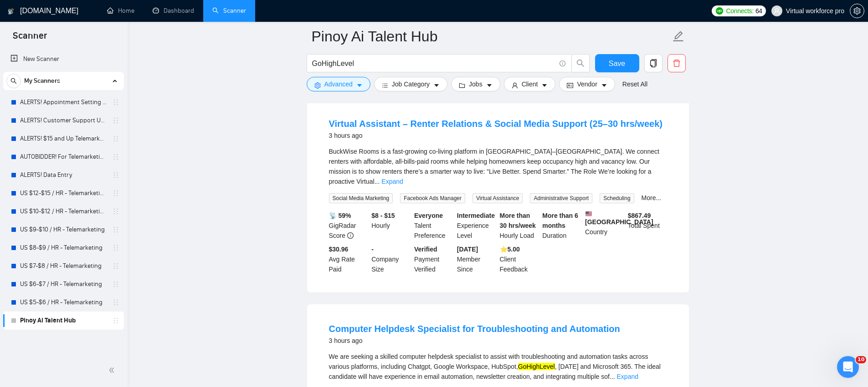 This screenshot has height=387, width=868. Describe the element at coordinates (339, 216) in the screenshot. I see `b: 📡 59%` at that location.